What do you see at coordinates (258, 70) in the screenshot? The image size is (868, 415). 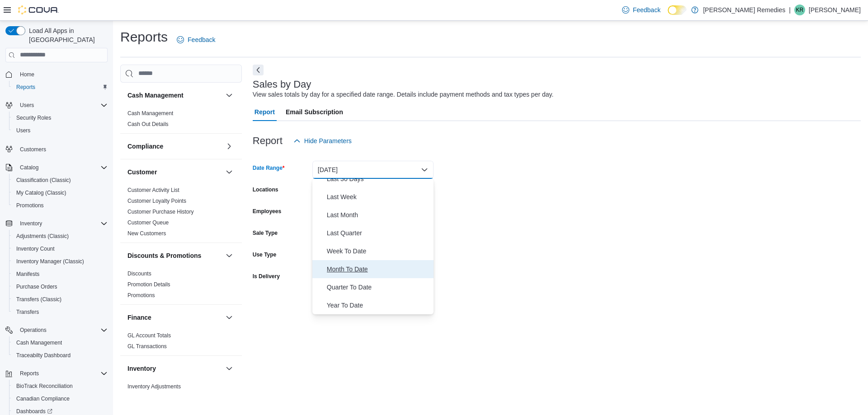 I see `button: Next` at bounding box center [258, 70].